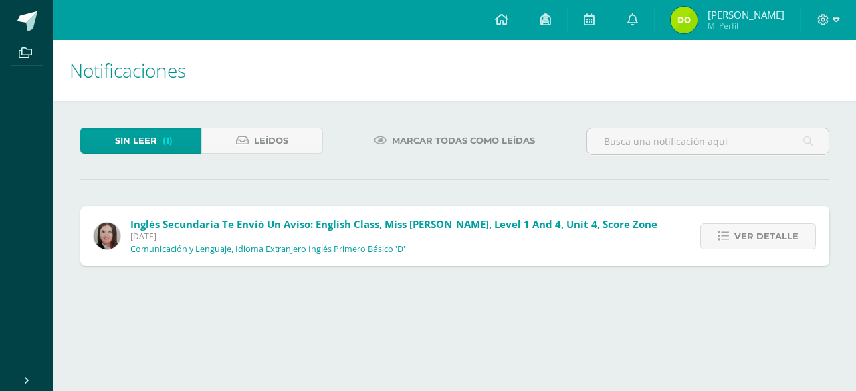 This screenshot has width=856, height=391. What do you see at coordinates (454, 141) in the screenshot?
I see `a: Marcar todas como leídas` at bounding box center [454, 141].